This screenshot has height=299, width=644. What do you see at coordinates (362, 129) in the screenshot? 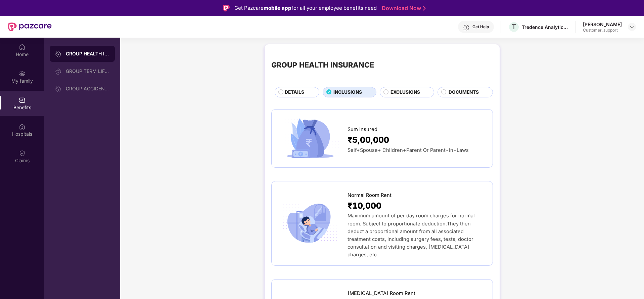
I see `span: Sum Insured` at bounding box center [362, 129].